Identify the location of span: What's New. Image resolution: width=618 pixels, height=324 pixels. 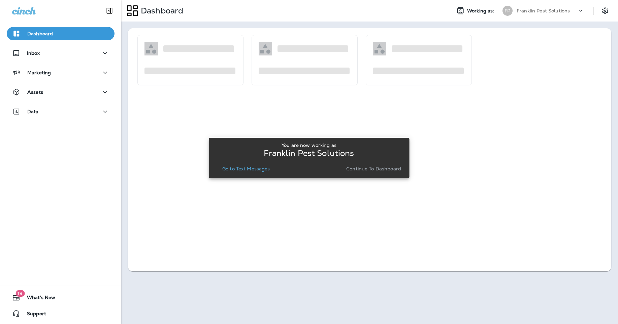
(38, 299).